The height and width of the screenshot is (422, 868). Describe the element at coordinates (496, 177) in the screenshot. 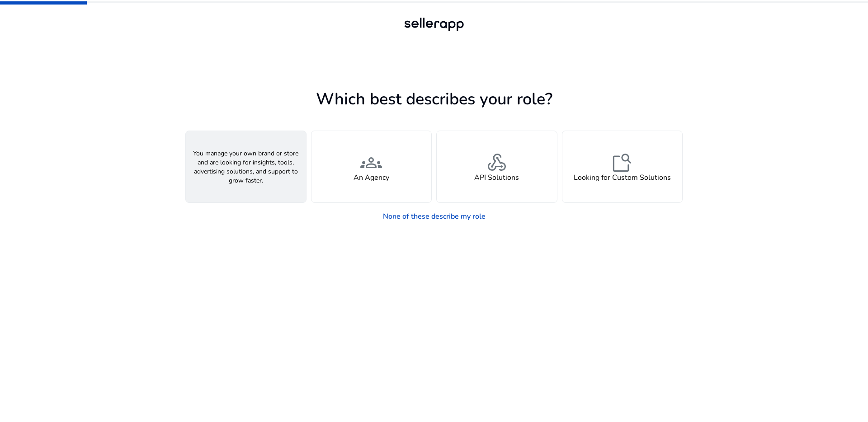

I see `h4: API Solutions` at that location.